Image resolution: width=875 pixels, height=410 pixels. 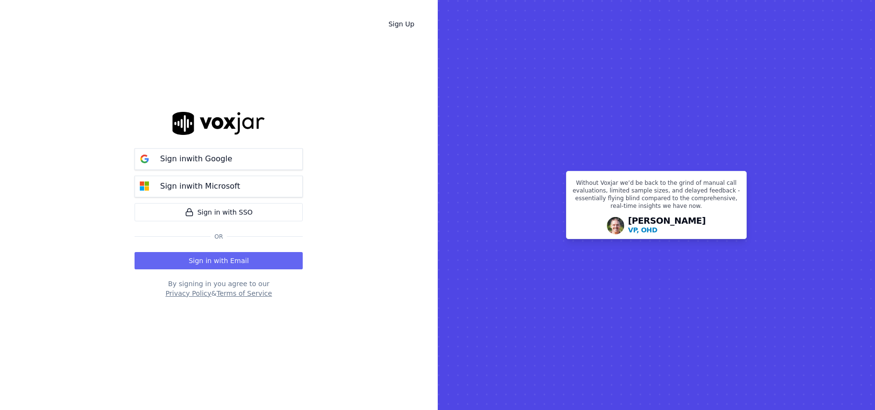 What do you see at coordinates (219, 212) in the screenshot?
I see `a: Sign in with SSO` at bounding box center [219, 212].